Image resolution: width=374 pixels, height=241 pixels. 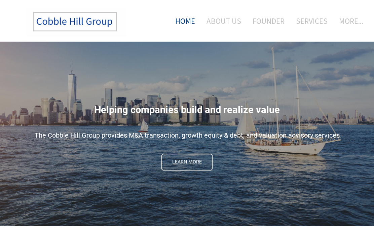 What do you see at coordinates (187, 162) in the screenshot?
I see `a: Learn More` at bounding box center [187, 162].